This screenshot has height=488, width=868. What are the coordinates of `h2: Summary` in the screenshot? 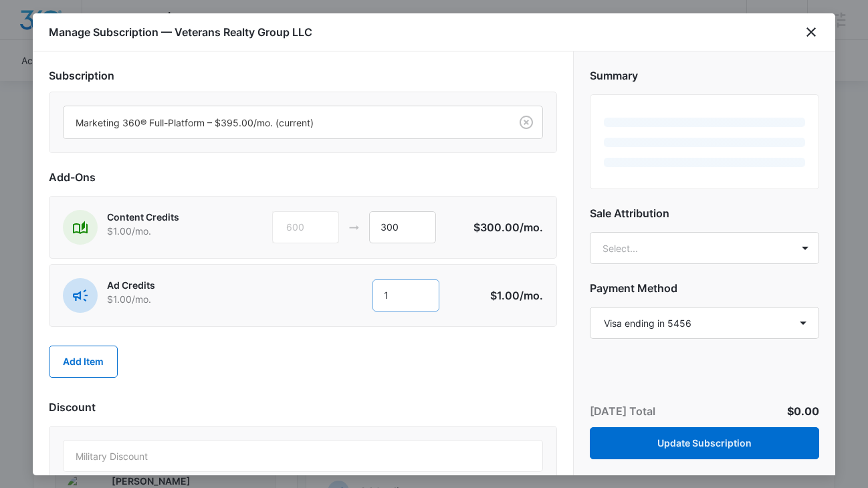 It's located at (704, 76).